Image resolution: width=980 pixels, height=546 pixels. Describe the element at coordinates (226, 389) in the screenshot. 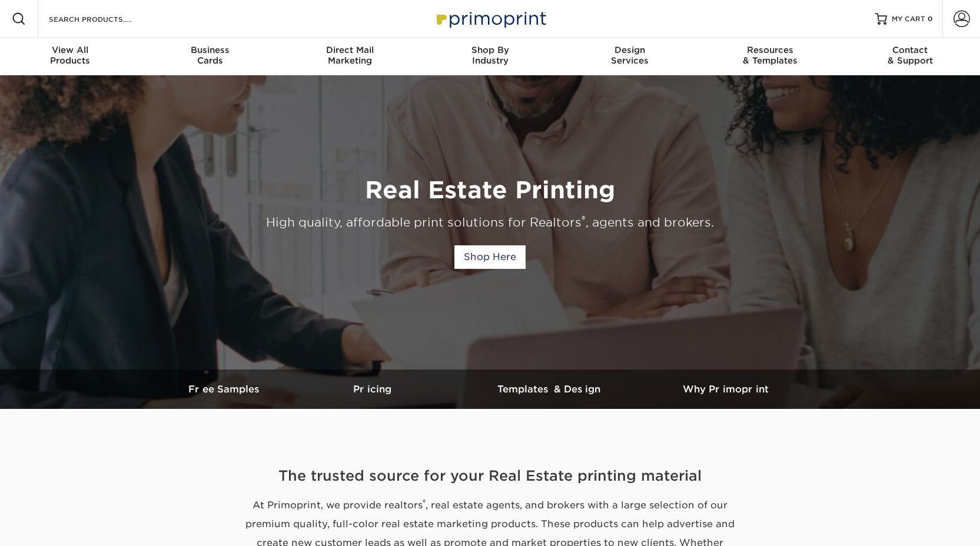

I see `a: Free Samples` at that location.